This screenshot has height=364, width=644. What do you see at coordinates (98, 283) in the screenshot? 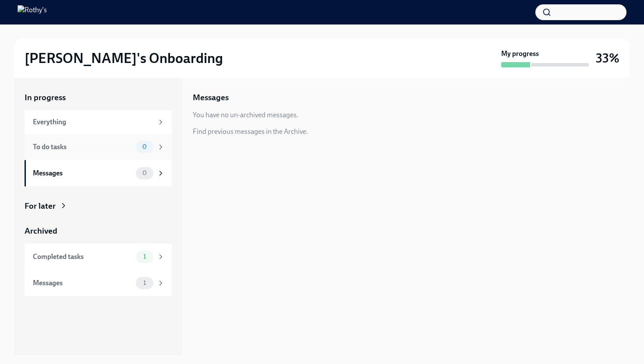
I see `a: Messages1` at bounding box center [98, 283].